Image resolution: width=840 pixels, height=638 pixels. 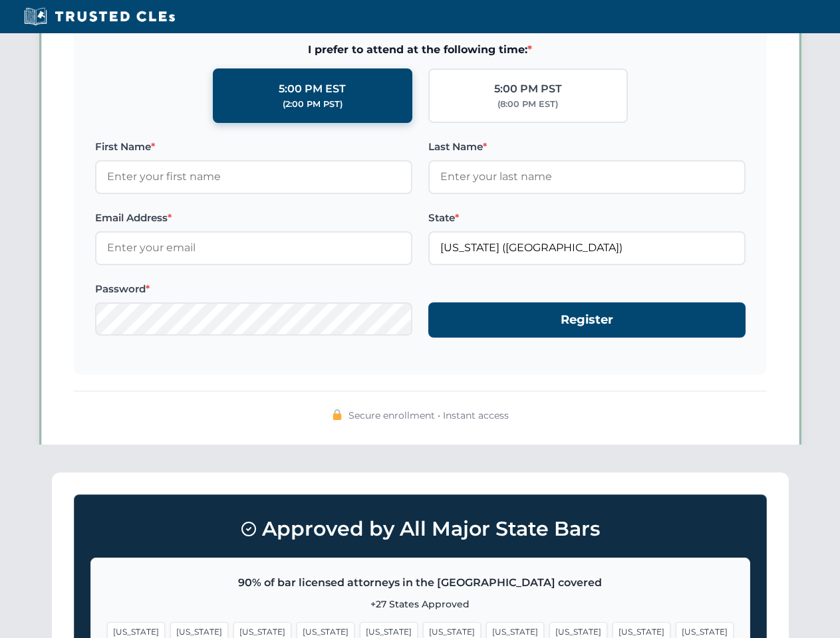 I want to click on div: 5:00 PM PST, so click(x=528, y=89).